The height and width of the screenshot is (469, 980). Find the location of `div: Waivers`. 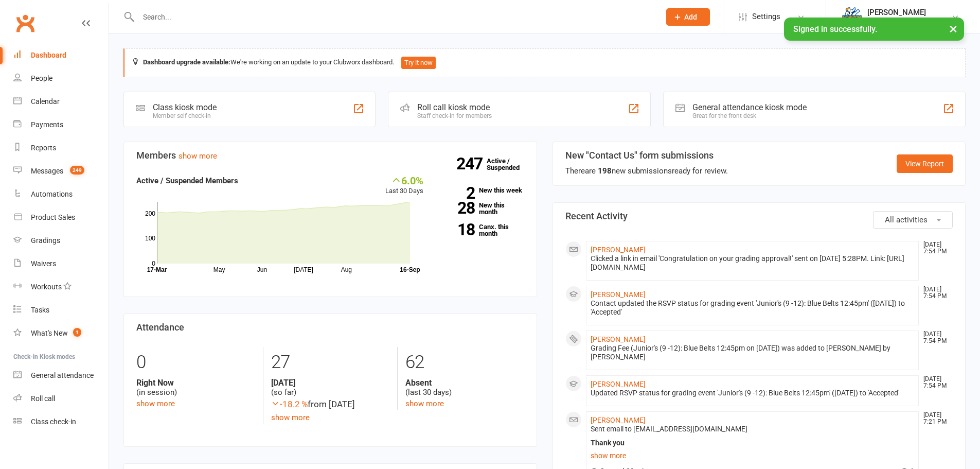

div: Waivers is located at coordinates (43, 263).